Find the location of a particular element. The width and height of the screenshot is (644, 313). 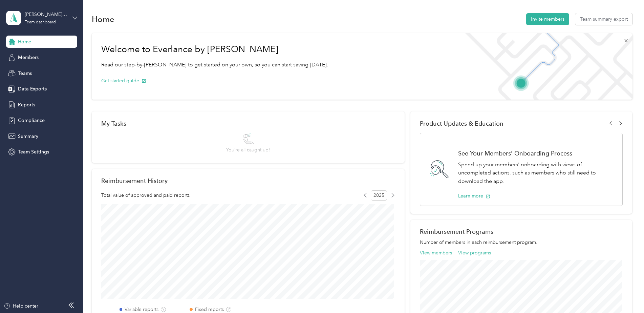

h2: Reimbursement Programs is located at coordinates (521, 232).